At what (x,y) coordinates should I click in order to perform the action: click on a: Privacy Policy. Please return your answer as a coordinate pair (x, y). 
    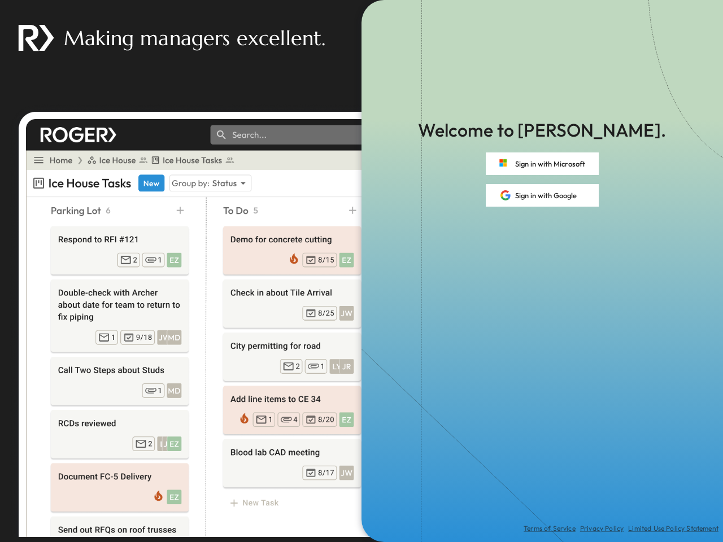
    Looking at the image, I should click on (601, 528).